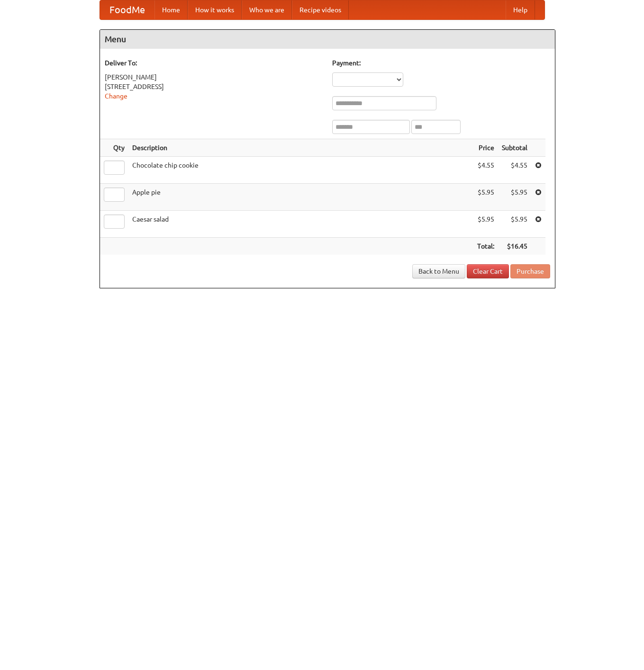 This screenshot has width=644, height=670. Describe the element at coordinates (320, 10) in the screenshot. I see `a: Recipe videos` at that location.